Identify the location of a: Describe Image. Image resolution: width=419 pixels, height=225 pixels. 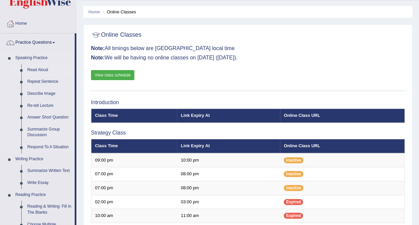
(49, 94).